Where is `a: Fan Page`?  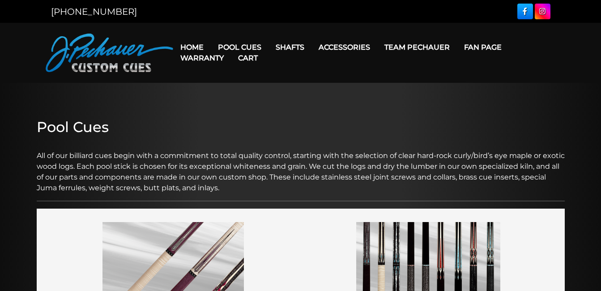
a: Fan Page is located at coordinates (483, 47).